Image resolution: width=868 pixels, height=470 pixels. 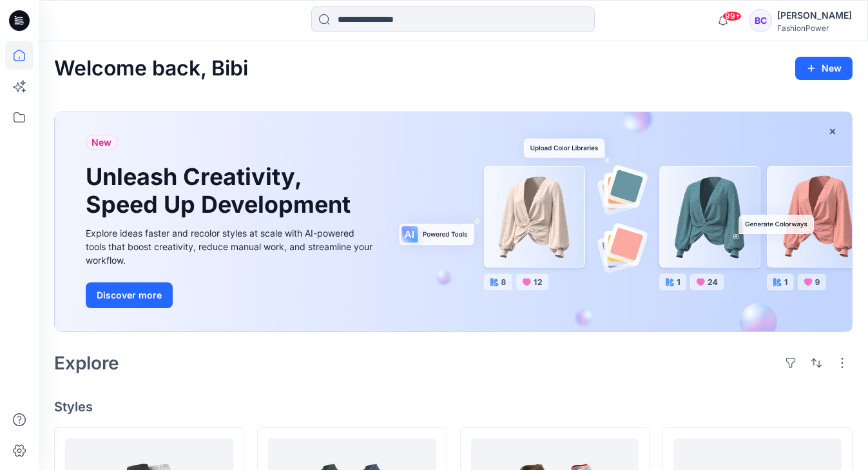 I want to click on button: Discover more, so click(x=129, y=295).